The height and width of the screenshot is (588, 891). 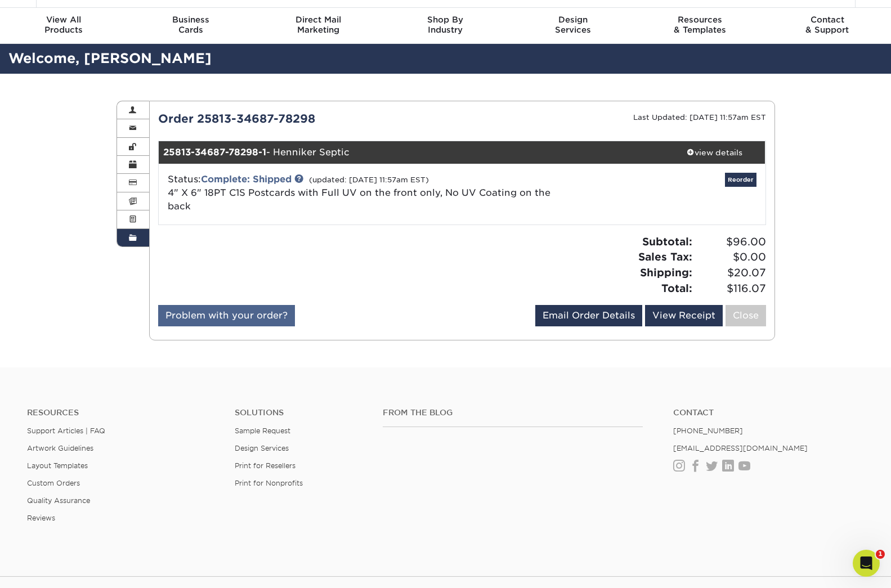 I want to click on div: Cards, so click(x=191, y=25).